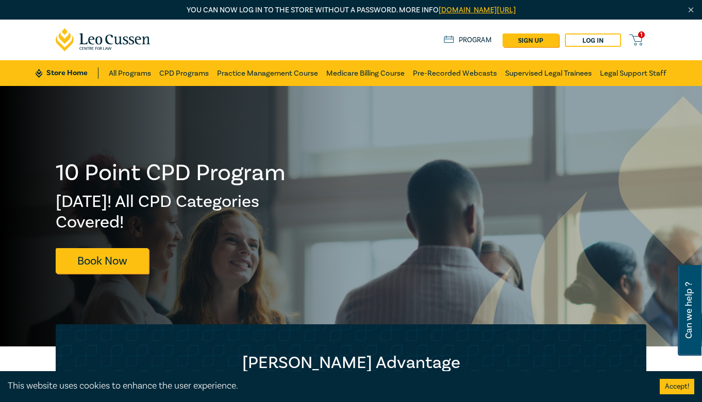 This screenshot has width=702, height=402. Describe the element at coordinates (633, 73) in the screenshot. I see `a: Legal Support Staff` at that location.